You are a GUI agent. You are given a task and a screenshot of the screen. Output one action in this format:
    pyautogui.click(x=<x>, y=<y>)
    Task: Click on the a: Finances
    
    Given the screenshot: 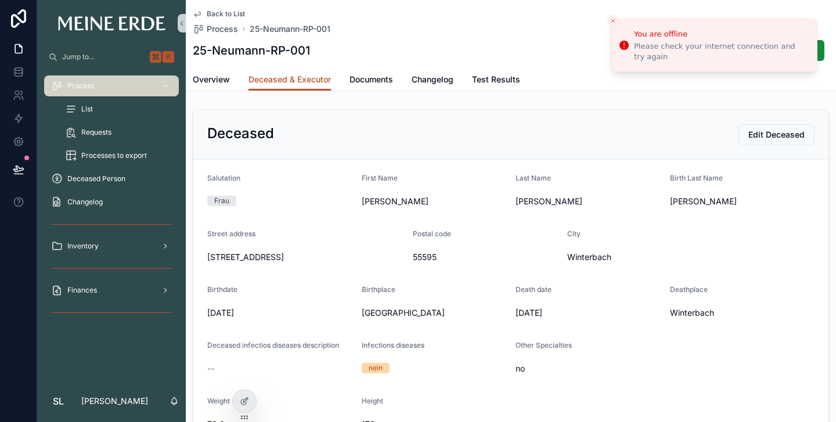 What is the action you would take?
    pyautogui.click(x=112, y=290)
    